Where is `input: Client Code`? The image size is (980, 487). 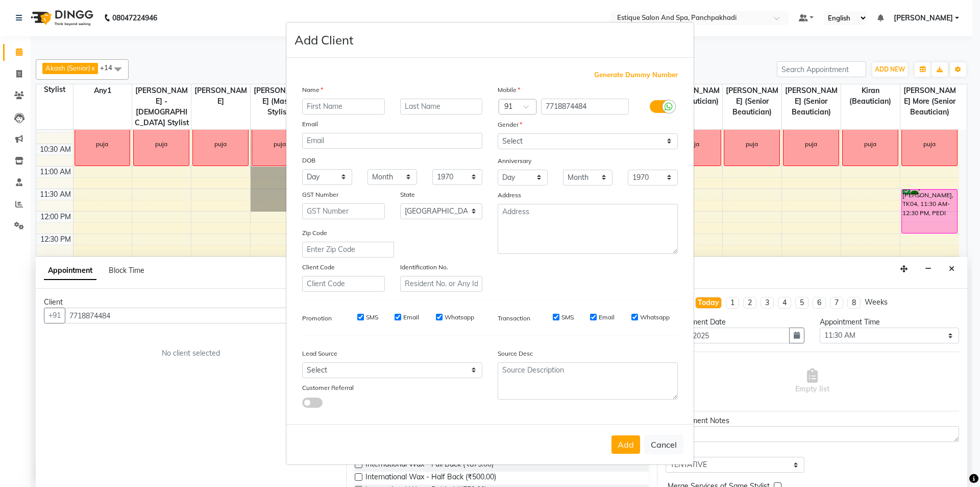
input: Client Code is located at coordinates (344, 283).